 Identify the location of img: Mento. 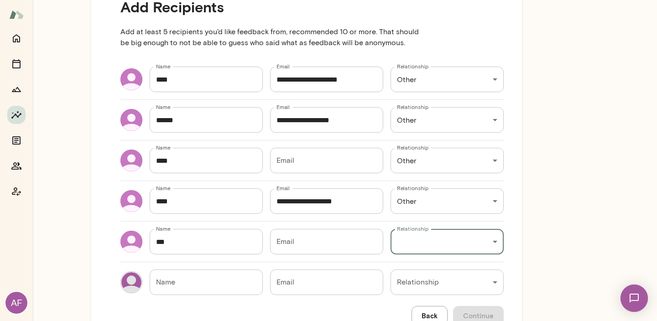
(16, 15).